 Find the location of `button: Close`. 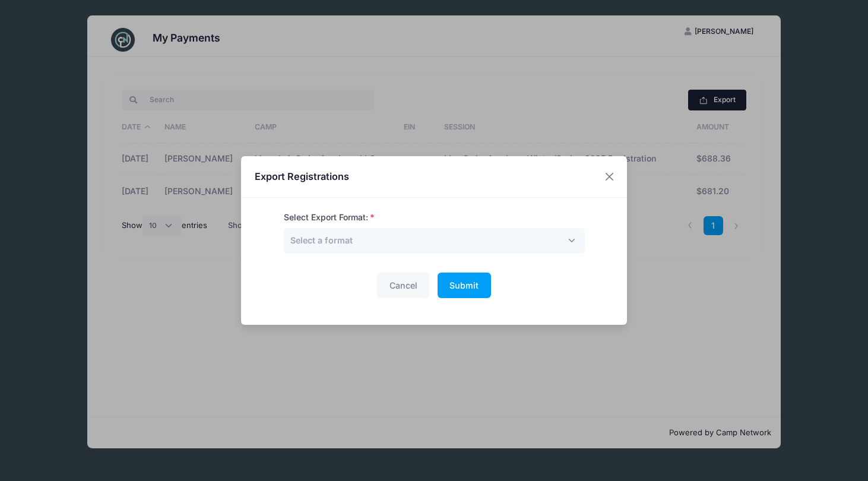

button: Close is located at coordinates (610, 177).